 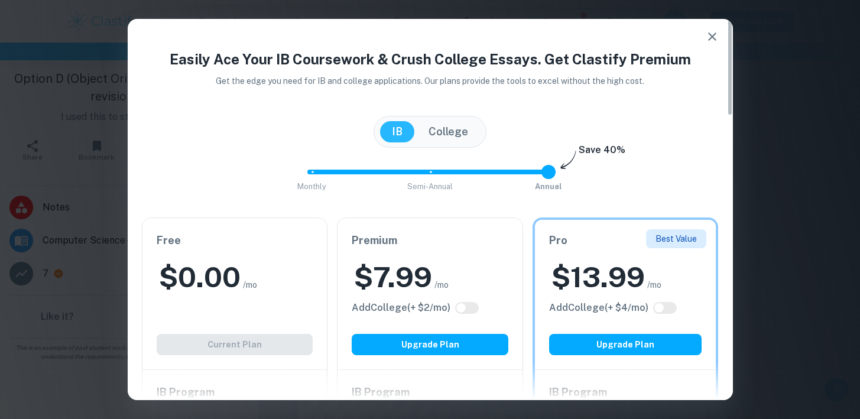 I want to click on span: Annual, so click(x=548, y=186).